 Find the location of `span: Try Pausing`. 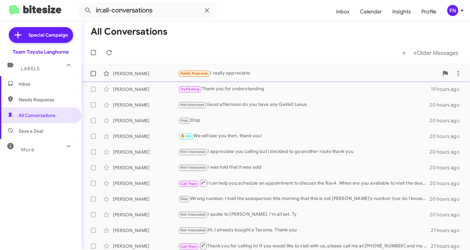

span: Try Pausing is located at coordinates (190, 89).